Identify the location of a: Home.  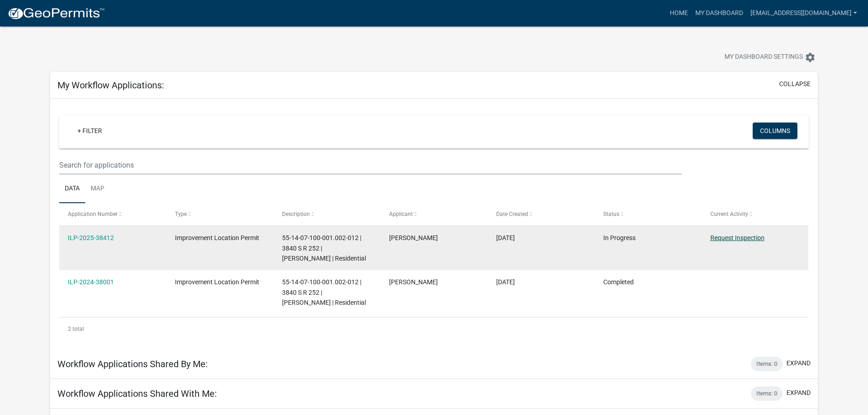
(679, 13).